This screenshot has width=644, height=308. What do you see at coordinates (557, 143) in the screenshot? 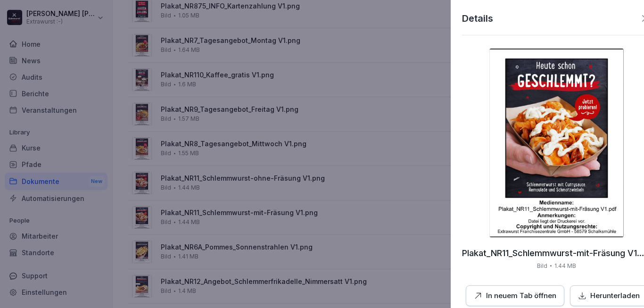
I see `a: thumbnail` at bounding box center [557, 143].